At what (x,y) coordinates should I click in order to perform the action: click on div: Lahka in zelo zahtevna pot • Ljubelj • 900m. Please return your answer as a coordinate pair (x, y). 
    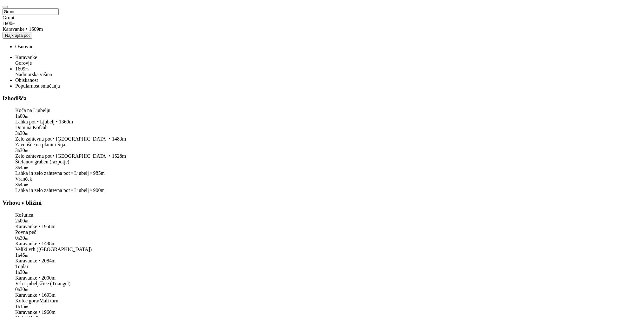
    Looking at the image, I should click on (328, 190).